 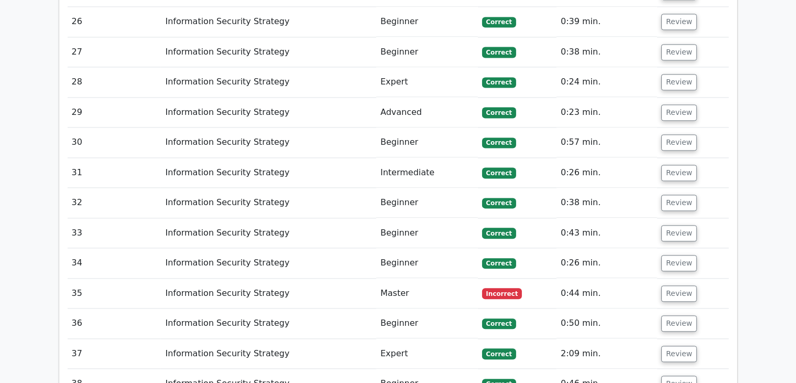 I want to click on td: 0:24 min., so click(x=607, y=82).